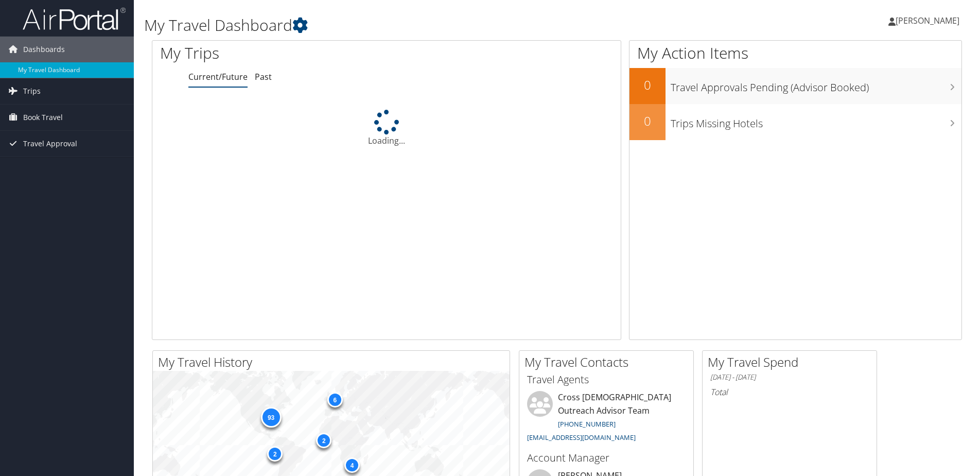 This screenshot has width=980, height=476. Describe the element at coordinates (271, 417) in the screenshot. I see `div: 93` at that location.